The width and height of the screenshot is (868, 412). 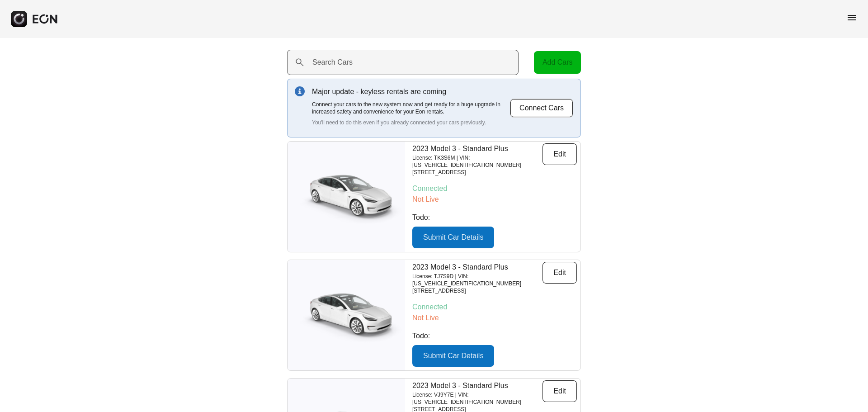 What do you see at coordinates (332, 62) in the screenshot?
I see `label: Search Cars` at bounding box center [332, 62].